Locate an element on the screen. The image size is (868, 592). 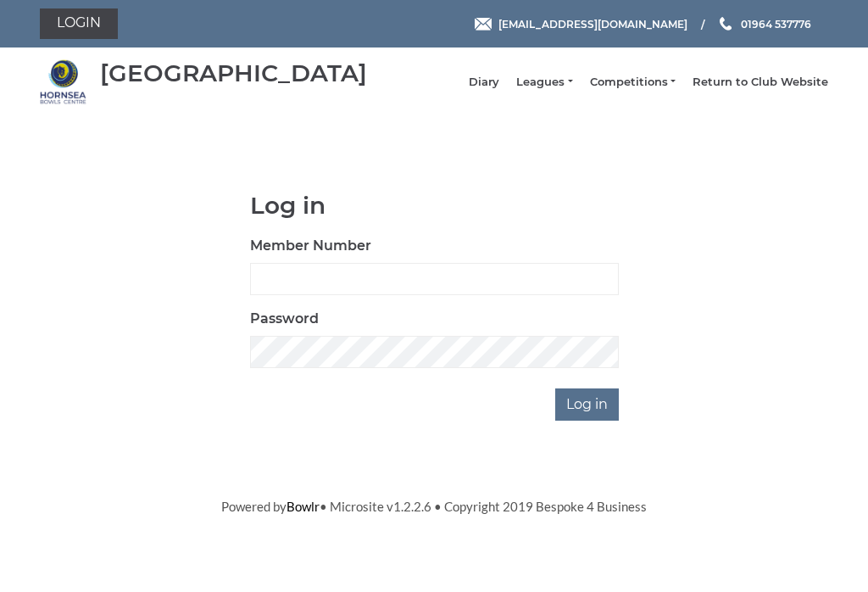
a: Return to Club Website is located at coordinates (761, 83).